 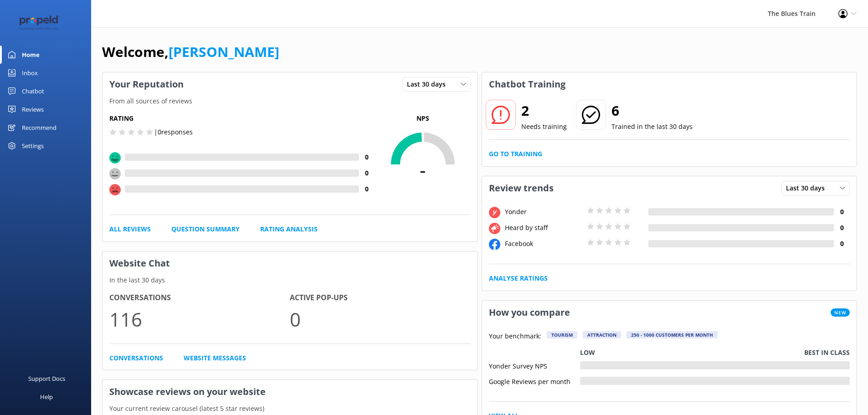 I want to click on div: Recommend, so click(x=39, y=128).